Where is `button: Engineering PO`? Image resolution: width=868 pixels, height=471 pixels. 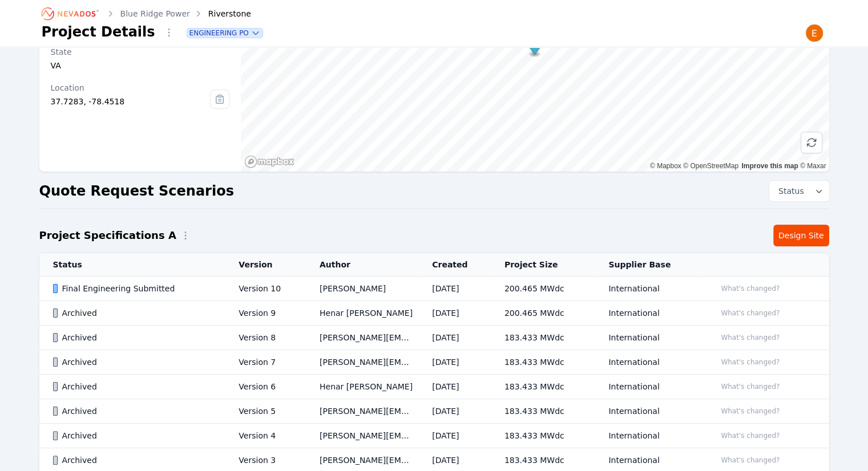
button: Engineering PO is located at coordinates (224, 33).